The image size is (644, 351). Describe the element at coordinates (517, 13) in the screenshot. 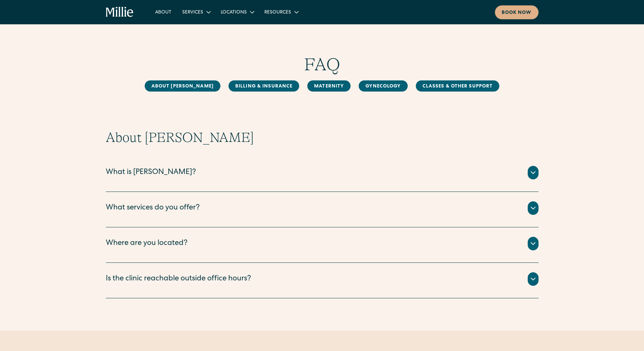

I see `div: Book now` at that location.